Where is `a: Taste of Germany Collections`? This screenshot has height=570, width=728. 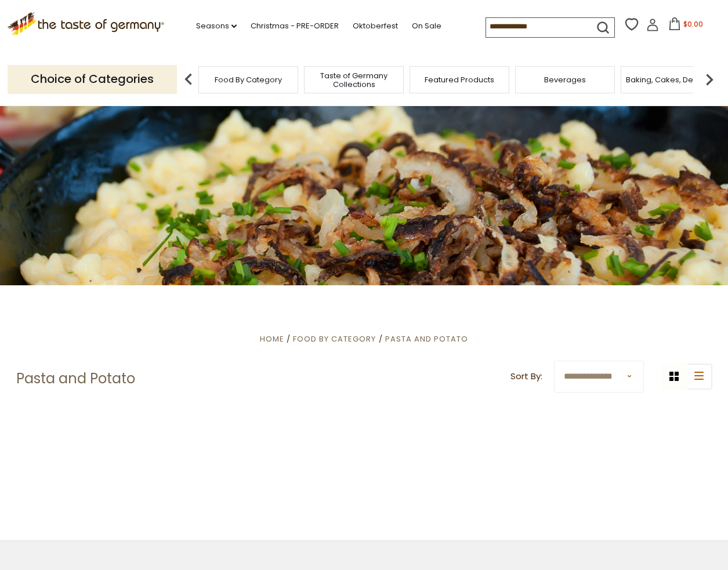 a: Taste of Germany Collections is located at coordinates (354, 80).